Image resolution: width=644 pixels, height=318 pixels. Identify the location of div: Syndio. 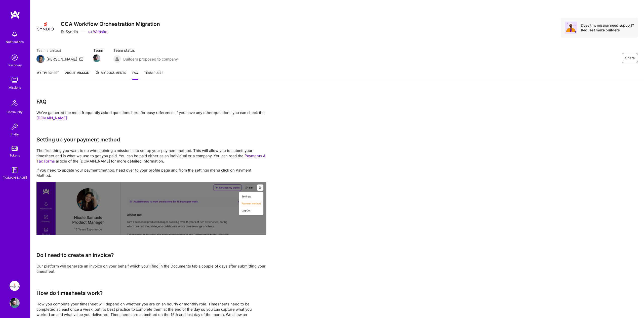
(69, 31).